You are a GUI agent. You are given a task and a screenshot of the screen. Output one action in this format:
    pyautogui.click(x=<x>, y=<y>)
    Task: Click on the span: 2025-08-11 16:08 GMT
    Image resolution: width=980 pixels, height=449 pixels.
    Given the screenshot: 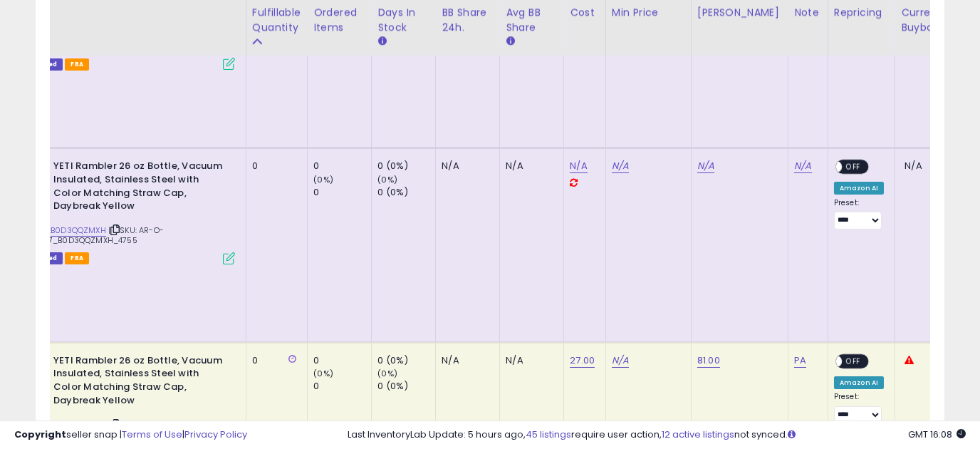 What is the action you would take?
    pyautogui.click(x=937, y=433)
    